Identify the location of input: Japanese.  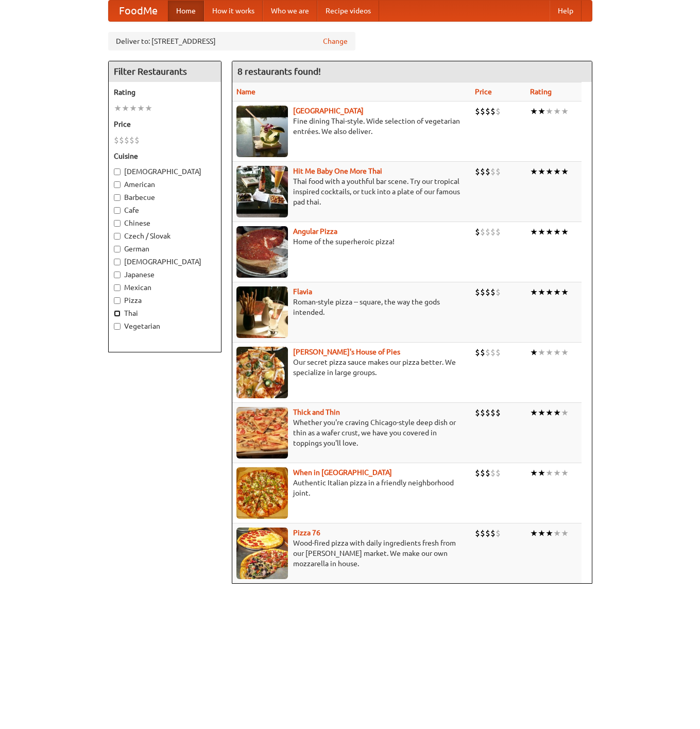
(117, 275).